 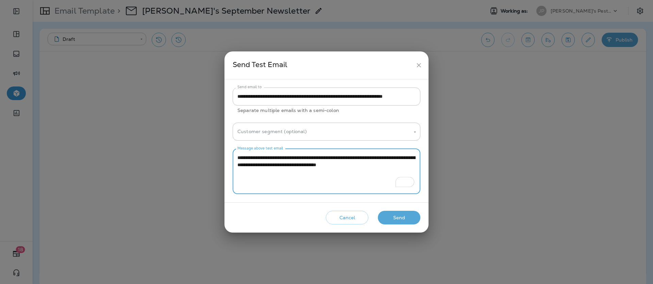 I want to click on textarea: To enrich screen reader interactions, please activate Accessibility in Grammarly extension settings, so click(x=326, y=171).